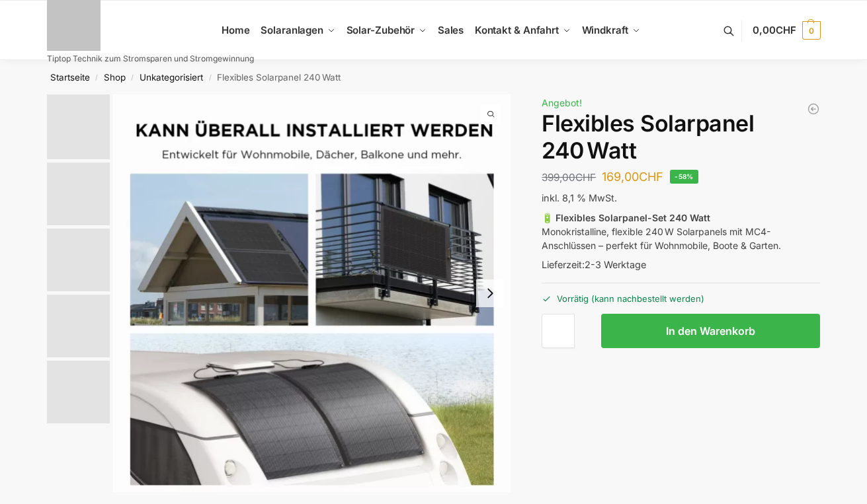 The width and height of the screenshot is (867, 504). What do you see at coordinates (579, 198) in the screenshot?
I see `span: inkl. 8,1 % MwSt.` at bounding box center [579, 198].